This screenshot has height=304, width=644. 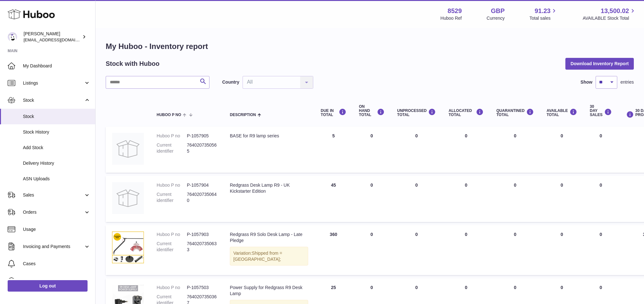 What do you see at coordinates (334, 199) in the screenshot?
I see `td: 45` at bounding box center [334, 199].